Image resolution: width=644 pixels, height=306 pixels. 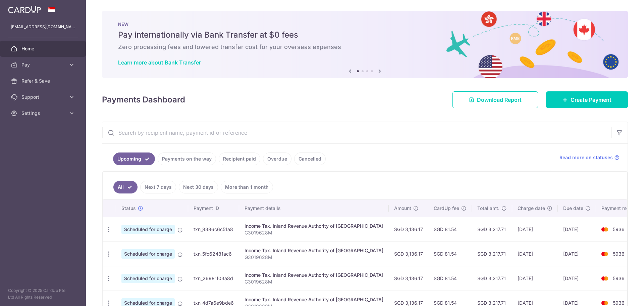 What do you see at coordinates (310, 159) in the screenshot?
I see `a: Cancelled` at bounding box center [310, 159].